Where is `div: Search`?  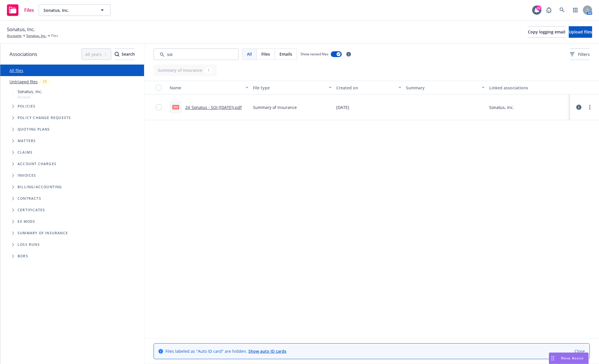
div: Search is located at coordinates (125, 54).